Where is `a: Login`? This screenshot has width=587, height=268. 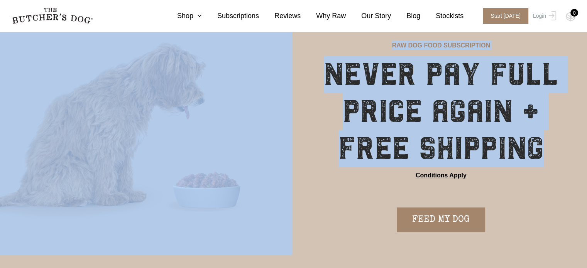
a: Login is located at coordinates (544, 16).